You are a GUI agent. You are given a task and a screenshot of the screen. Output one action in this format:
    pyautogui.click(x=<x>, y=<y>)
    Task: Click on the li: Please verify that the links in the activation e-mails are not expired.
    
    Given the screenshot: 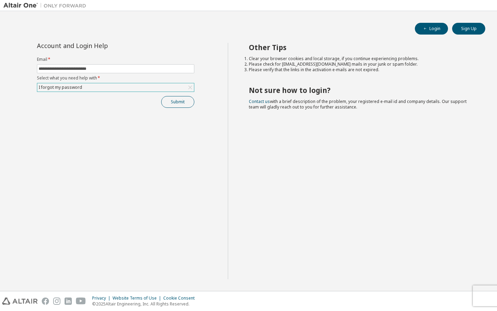 What is the action you would take?
    pyautogui.click(x=361, y=70)
    